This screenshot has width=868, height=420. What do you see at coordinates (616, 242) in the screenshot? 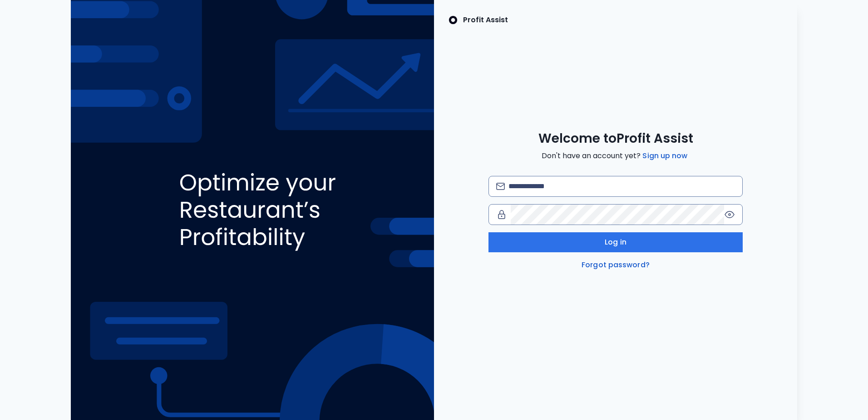
I see `button: Log in` at bounding box center [616, 242].